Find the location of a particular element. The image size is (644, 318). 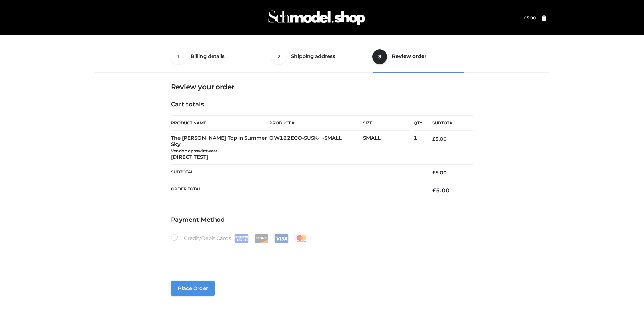

img: Schmodel Admin 964 is located at coordinates (316, 17).